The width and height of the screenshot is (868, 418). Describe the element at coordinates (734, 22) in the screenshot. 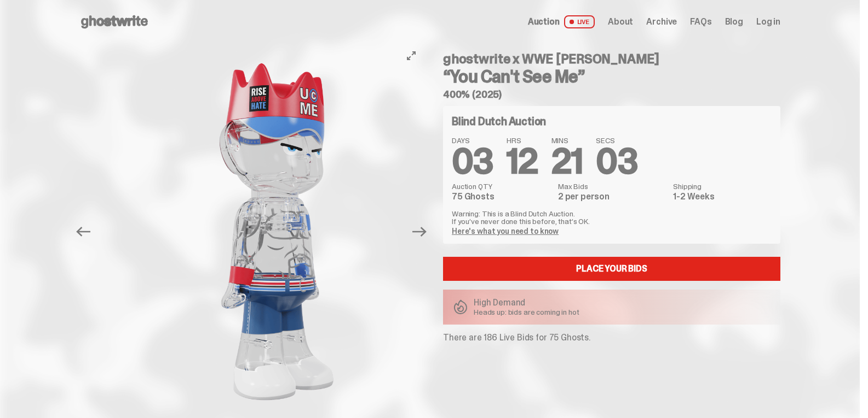

I see `a: Blog` at that location.